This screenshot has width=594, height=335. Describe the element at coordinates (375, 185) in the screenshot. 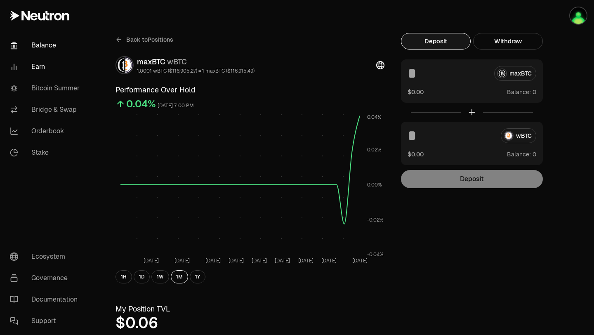

I see `tspan: 0.00%` at that location.